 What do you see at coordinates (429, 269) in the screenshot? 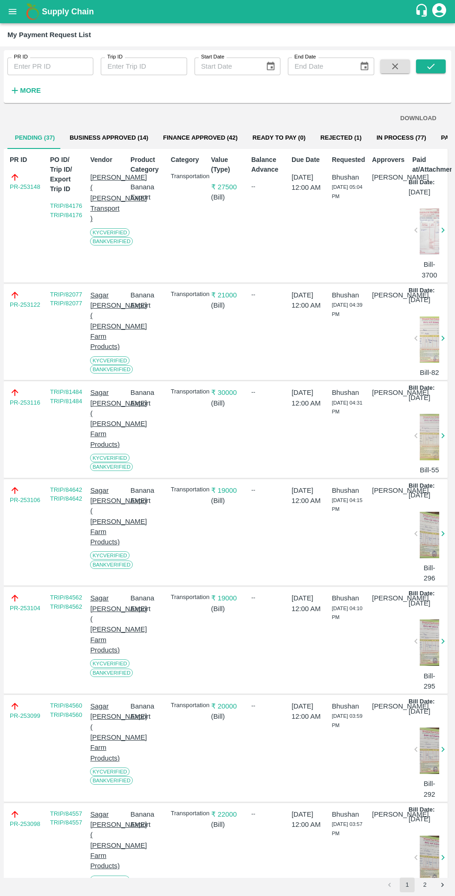
I see `p: Bill-3700` at bounding box center [429, 269].